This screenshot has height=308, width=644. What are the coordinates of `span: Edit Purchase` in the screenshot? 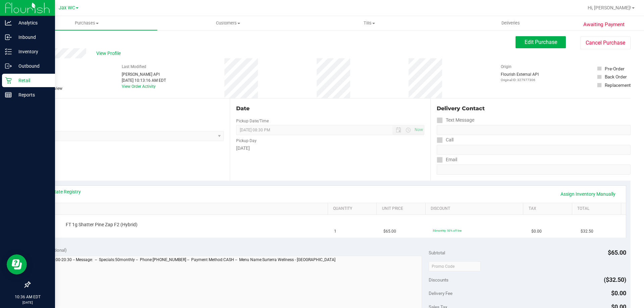 It's located at (541, 42).